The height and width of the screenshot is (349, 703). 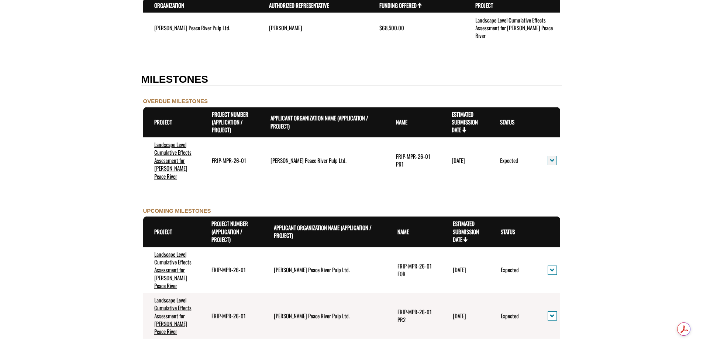 I want to click on a: Organization, so click(x=169, y=5).